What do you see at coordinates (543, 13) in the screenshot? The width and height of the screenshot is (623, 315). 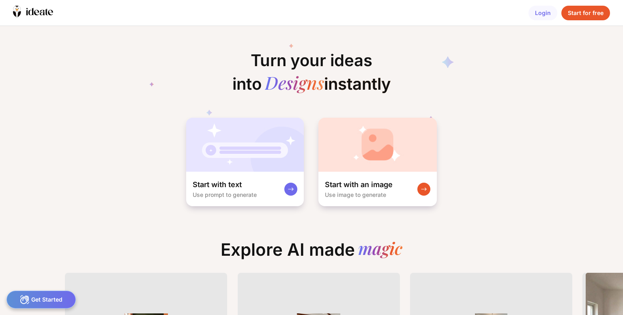 I see `div: Login` at bounding box center [543, 13].